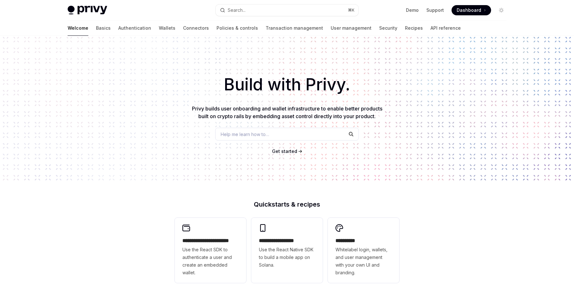  I want to click on a: Transaction management, so click(294, 28).